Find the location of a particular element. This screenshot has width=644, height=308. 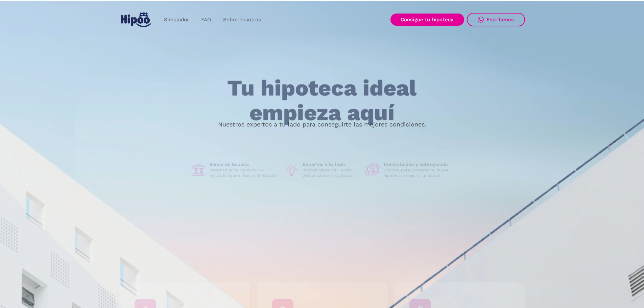

a: Escríbenos is located at coordinates (496, 20).